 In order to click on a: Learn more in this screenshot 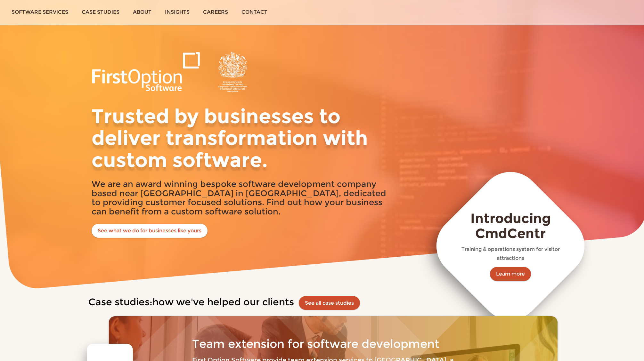, I will do `click(511, 274)`.